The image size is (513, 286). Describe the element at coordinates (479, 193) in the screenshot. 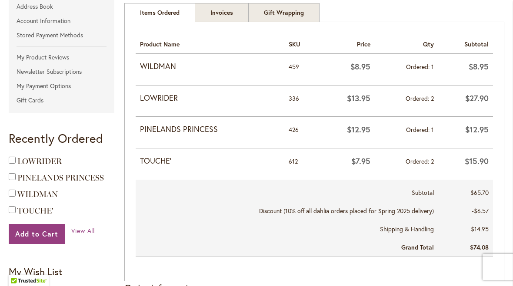

I see `span: $65.70` at that location.